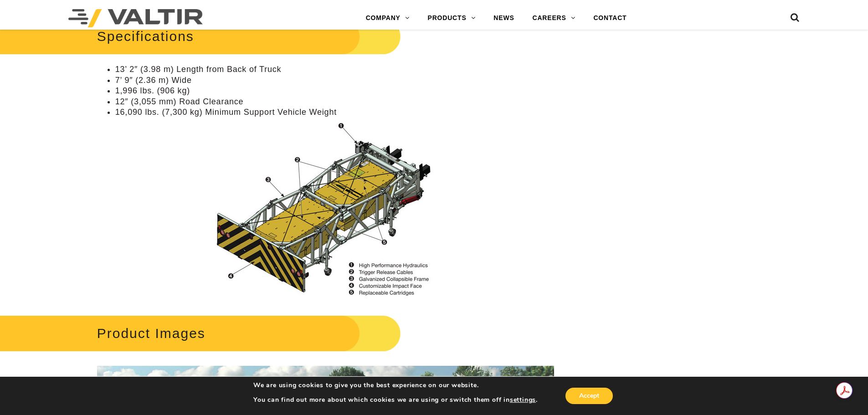 Image resolution: width=868 pixels, height=415 pixels. What do you see at coordinates (334, 112) in the screenshot?
I see `li: 16,090 lbs. (7,300 kg) Minimum Support Vehicle Weight` at bounding box center [334, 112].